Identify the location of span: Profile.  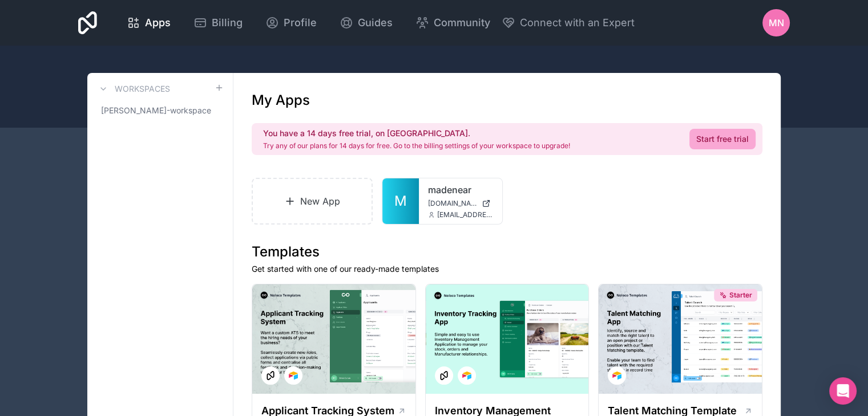
(300, 23).